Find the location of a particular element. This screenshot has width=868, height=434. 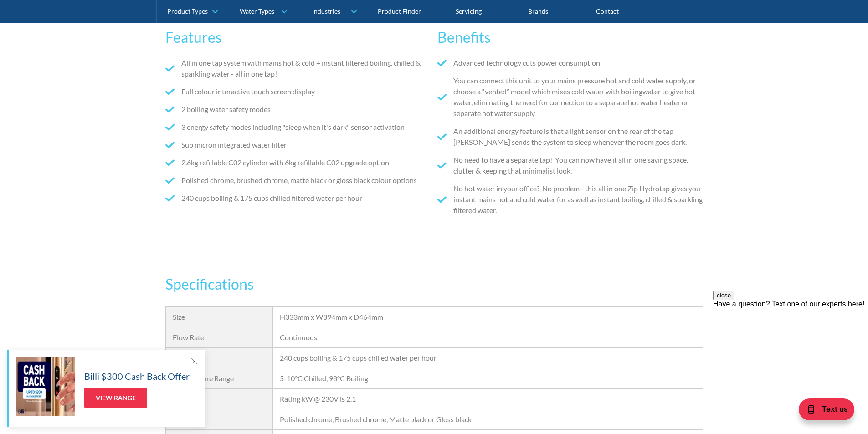

div: Colour is located at coordinates (219, 419).